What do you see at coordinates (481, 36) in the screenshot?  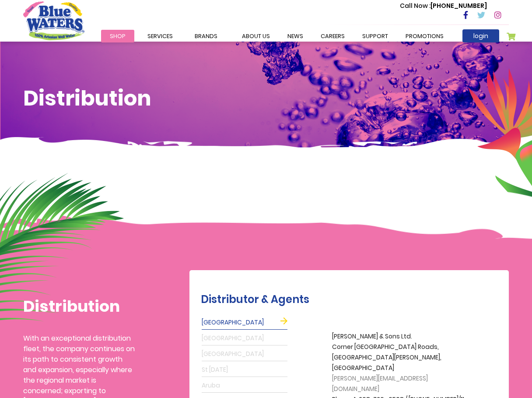 I see `a: login` at bounding box center [481, 36].